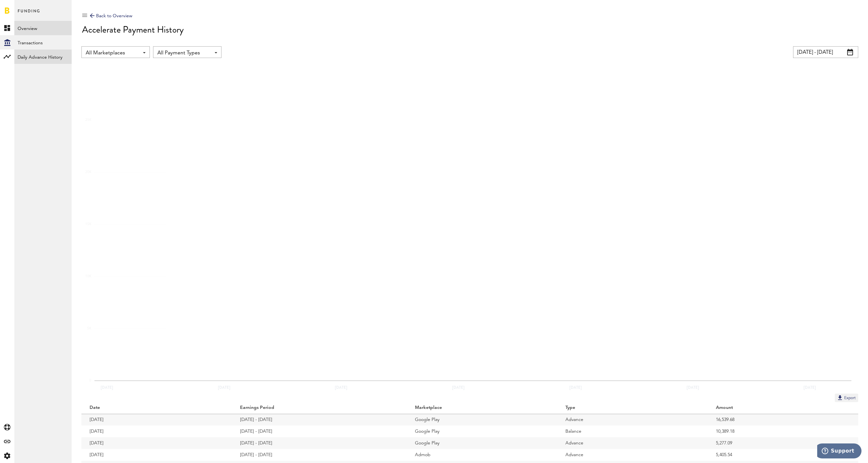 This screenshot has height=463, width=868. What do you see at coordinates (111, 16) in the screenshot?
I see `div: Back to Overview` at bounding box center [111, 16].